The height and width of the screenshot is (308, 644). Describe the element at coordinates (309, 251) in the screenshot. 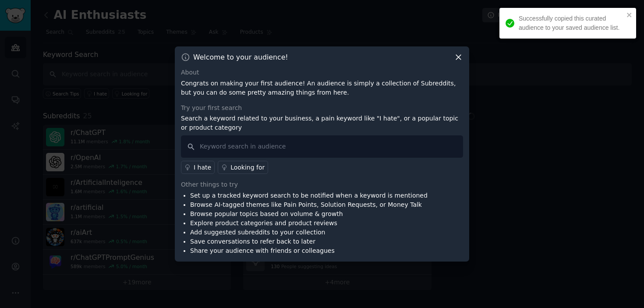

I see `li: Share your audience with friends or colleagues` at that location.